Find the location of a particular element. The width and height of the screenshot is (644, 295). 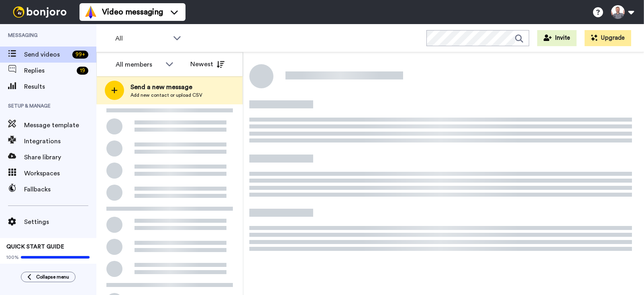

div: All members is located at coordinates (138, 65).